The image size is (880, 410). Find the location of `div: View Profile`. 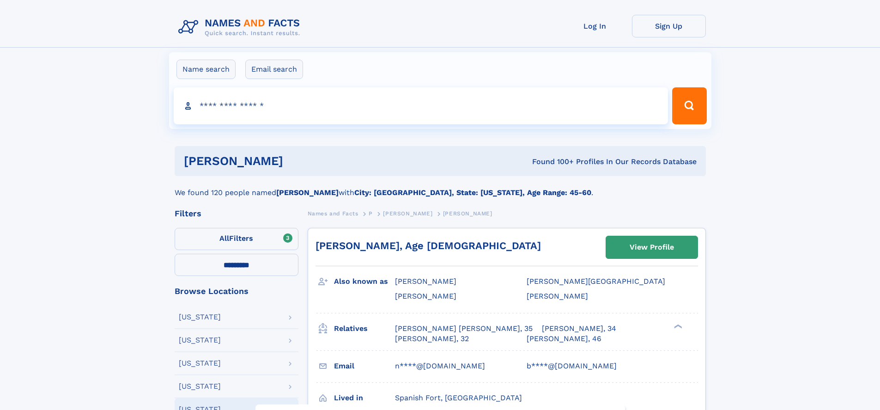

div: View Profile is located at coordinates (652, 247).